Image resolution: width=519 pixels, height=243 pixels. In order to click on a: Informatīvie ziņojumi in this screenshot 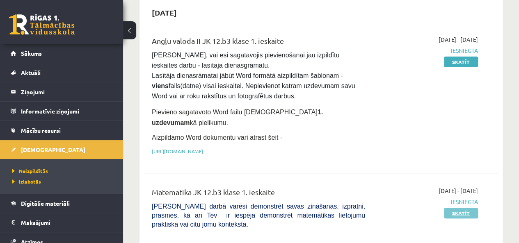, I will do `click(62, 111)`.